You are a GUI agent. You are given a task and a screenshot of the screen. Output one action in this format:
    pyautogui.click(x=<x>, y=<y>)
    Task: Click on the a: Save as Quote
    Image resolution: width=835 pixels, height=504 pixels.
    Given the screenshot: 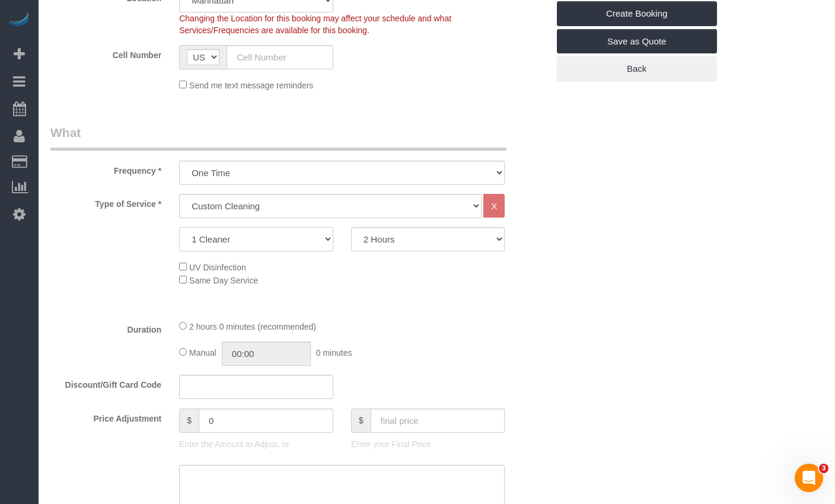 What is the action you would take?
    pyautogui.click(x=637, y=41)
    